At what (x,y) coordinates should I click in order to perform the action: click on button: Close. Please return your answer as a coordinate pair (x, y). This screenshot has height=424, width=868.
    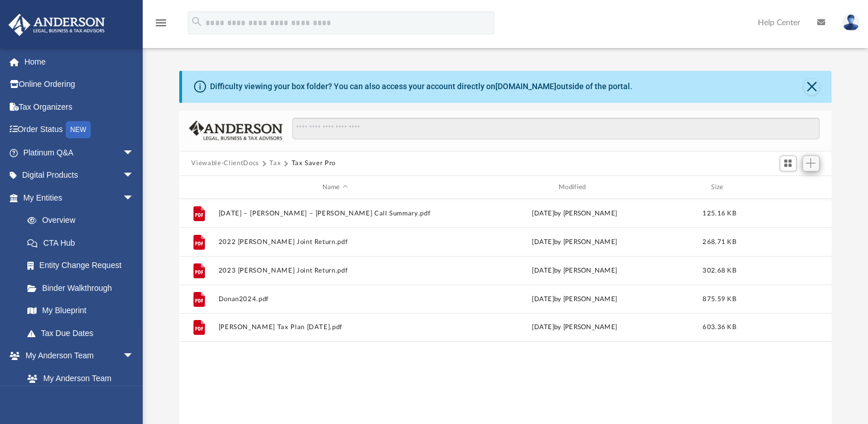
    Looking at the image, I should click on (812, 87).